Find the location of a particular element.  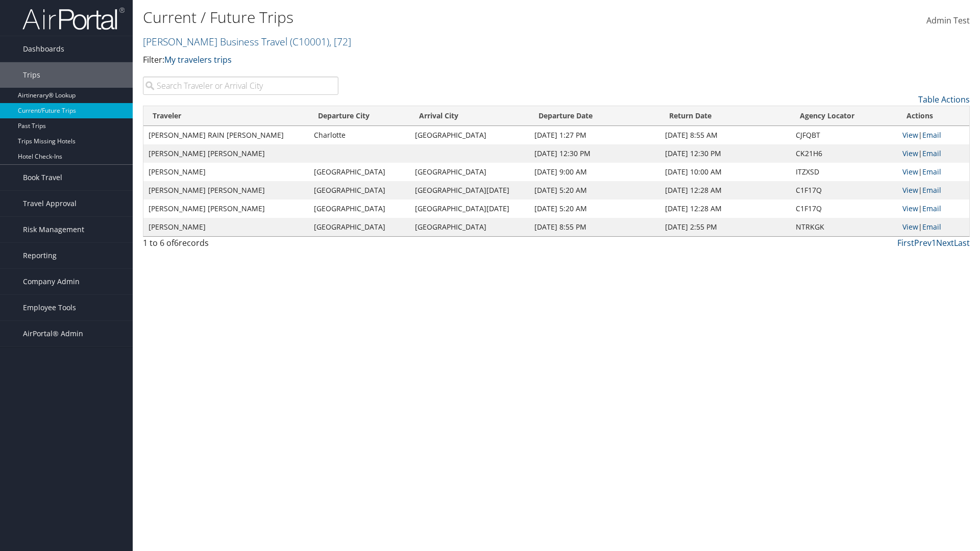

a: Prev is located at coordinates (923, 243).